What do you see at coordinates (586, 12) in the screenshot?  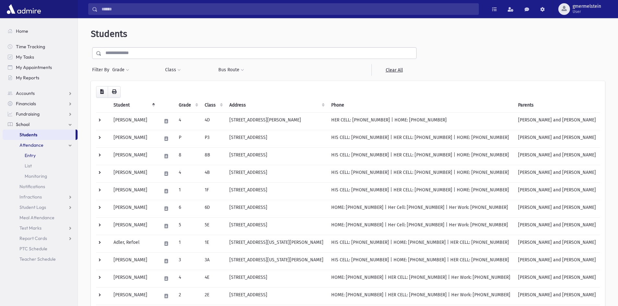 I see `span: User` at bounding box center [586, 12].